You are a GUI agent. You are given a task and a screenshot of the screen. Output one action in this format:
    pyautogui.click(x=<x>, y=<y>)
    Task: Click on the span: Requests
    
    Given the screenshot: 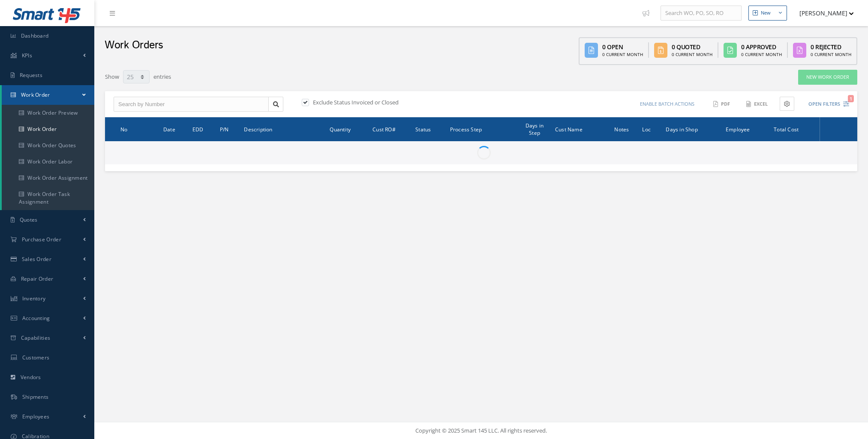 What is the action you would take?
    pyautogui.click(x=31, y=75)
    